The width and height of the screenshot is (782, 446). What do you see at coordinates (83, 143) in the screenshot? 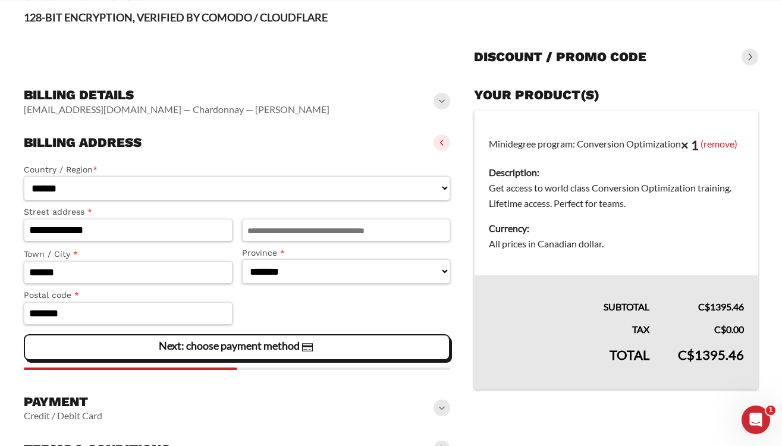
I see `h3: Billing address` at bounding box center [83, 143].